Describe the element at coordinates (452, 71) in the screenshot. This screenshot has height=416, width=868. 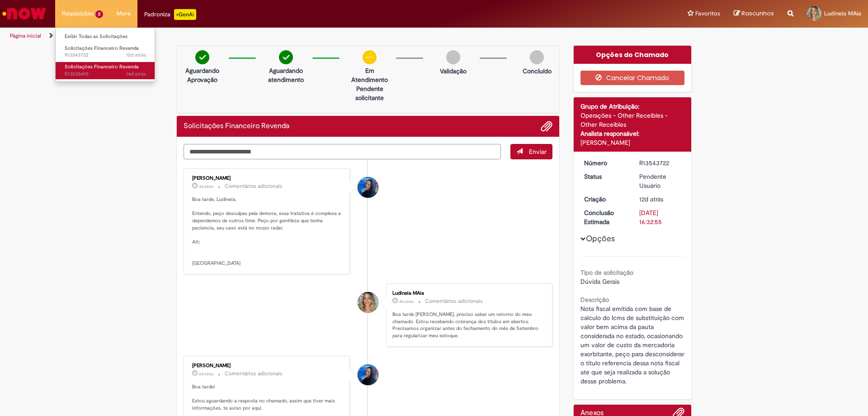
I see `p: Validação` at that location.